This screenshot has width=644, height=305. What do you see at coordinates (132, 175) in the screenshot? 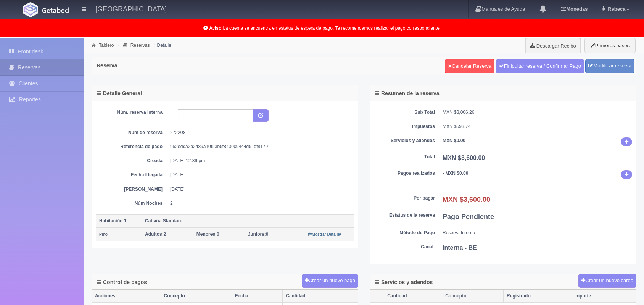
I see `dt: Fecha Llegada` at bounding box center [132, 175].